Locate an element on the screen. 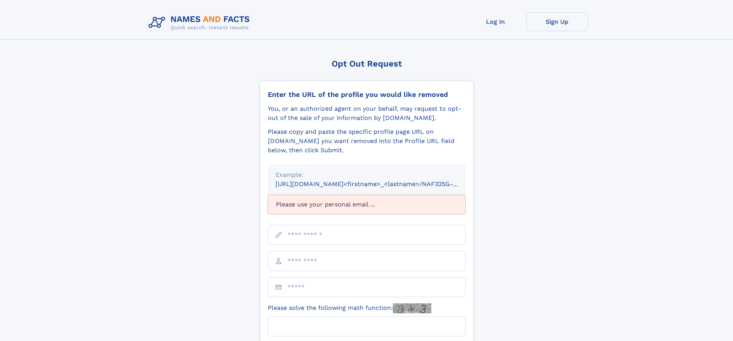 The height and width of the screenshot is (341, 733). a: Sign Up is located at coordinates (557, 22).